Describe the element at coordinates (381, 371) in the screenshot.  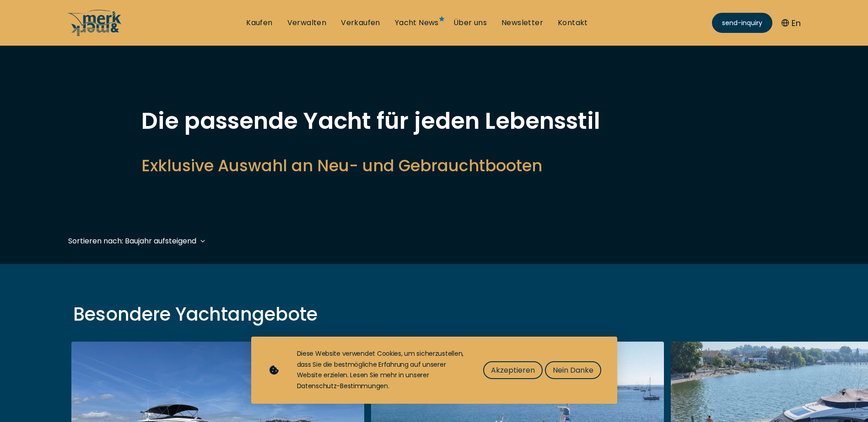
I see `div: Diese Website verwendet Cookies, um sicherzustellen, dass Sie die bestmögliche Erfahrung auf unse...` at that location.